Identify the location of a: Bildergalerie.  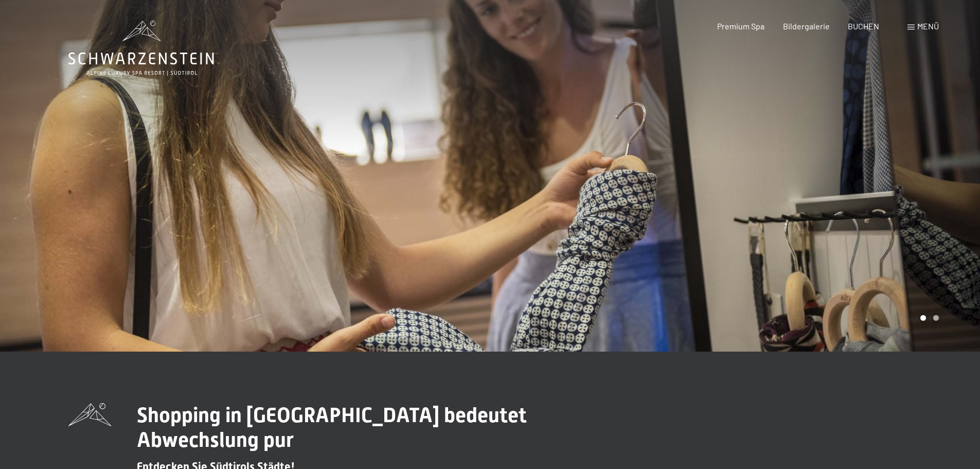
(806, 25).